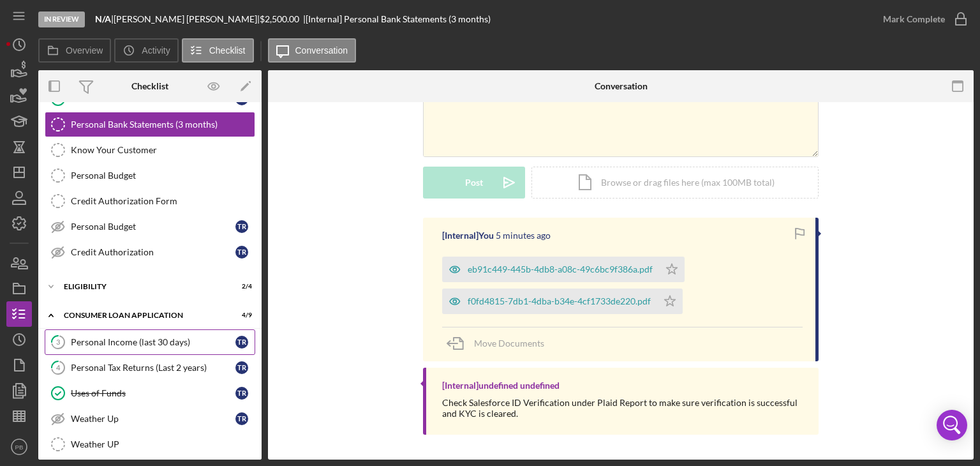 The width and height of the screenshot is (980, 466). I want to click on label: Checklist, so click(227, 51).